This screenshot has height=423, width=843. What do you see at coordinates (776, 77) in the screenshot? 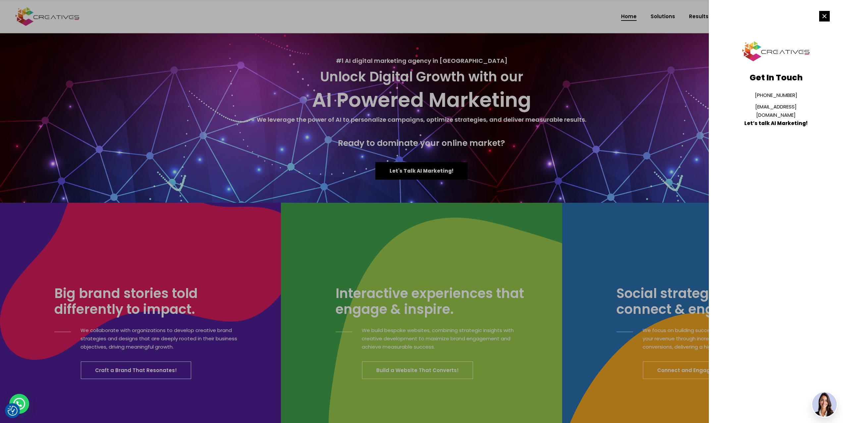
I see `strong: Get In Touch` at bounding box center [776, 77].